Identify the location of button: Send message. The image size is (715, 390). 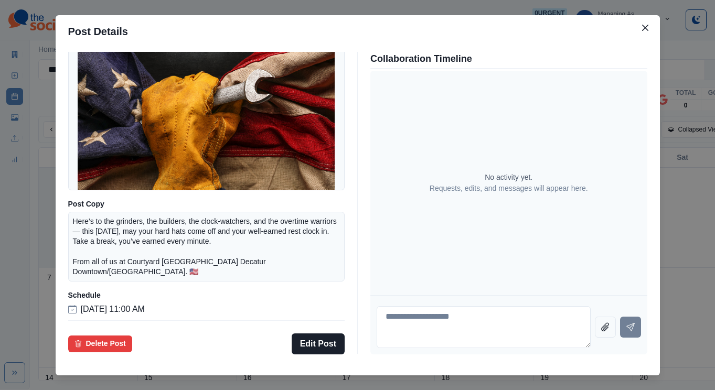
(631, 327).